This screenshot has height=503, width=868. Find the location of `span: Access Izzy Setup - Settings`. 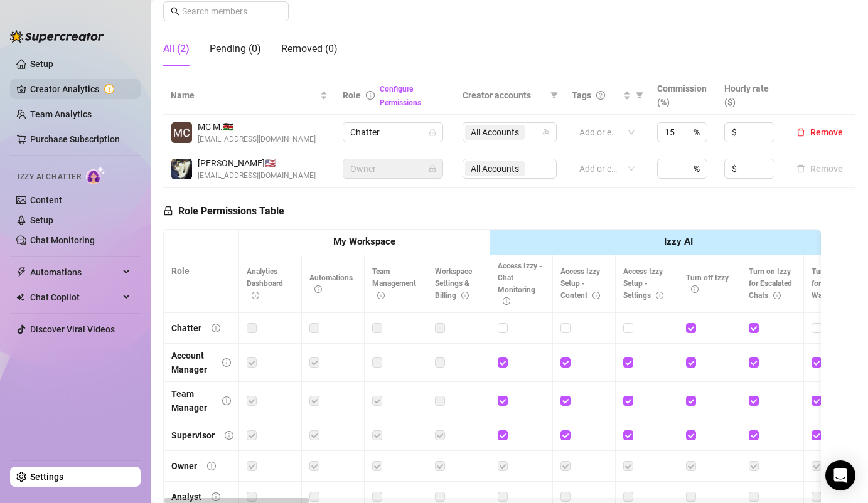

span: Access Izzy Setup - Settings is located at coordinates (643, 284).